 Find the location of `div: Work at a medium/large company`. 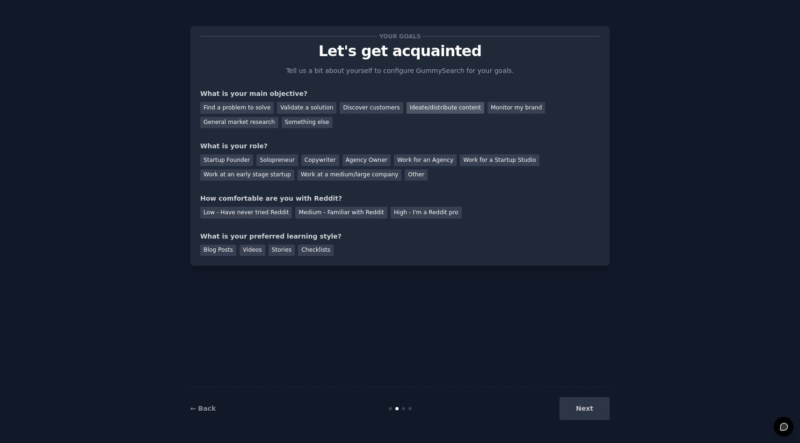

div: Work at a medium/large company is located at coordinates (349, 175).